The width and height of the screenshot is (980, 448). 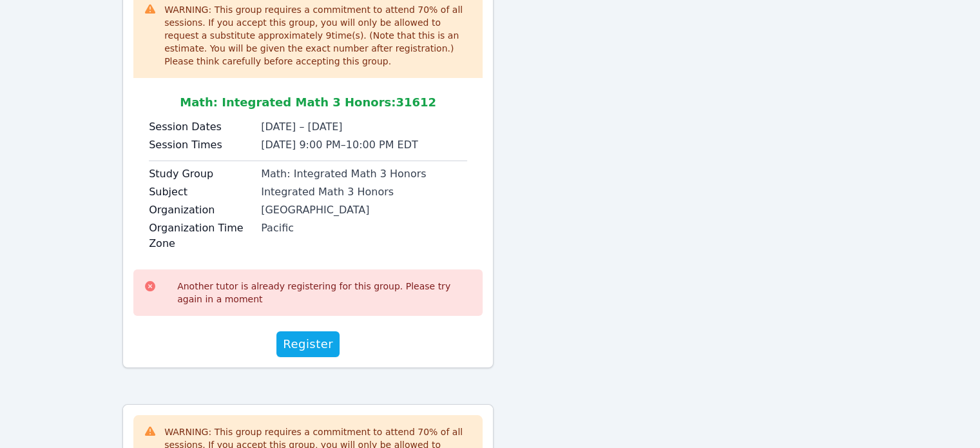 What do you see at coordinates (201, 210) in the screenshot?
I see `label: Organization` at bounding box center [201, 210].